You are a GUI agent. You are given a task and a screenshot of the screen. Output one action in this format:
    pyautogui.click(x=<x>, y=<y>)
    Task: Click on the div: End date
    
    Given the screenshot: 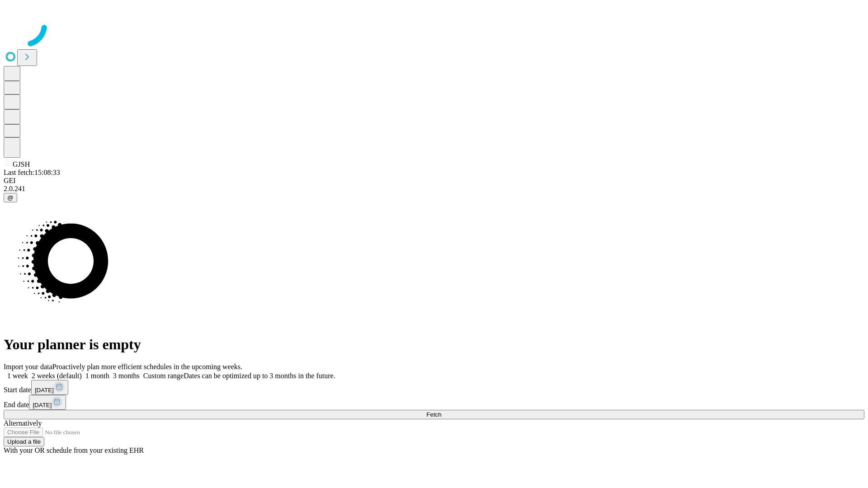 What is the action you would take?
    pyautogui.click(x=434, y=402)
    